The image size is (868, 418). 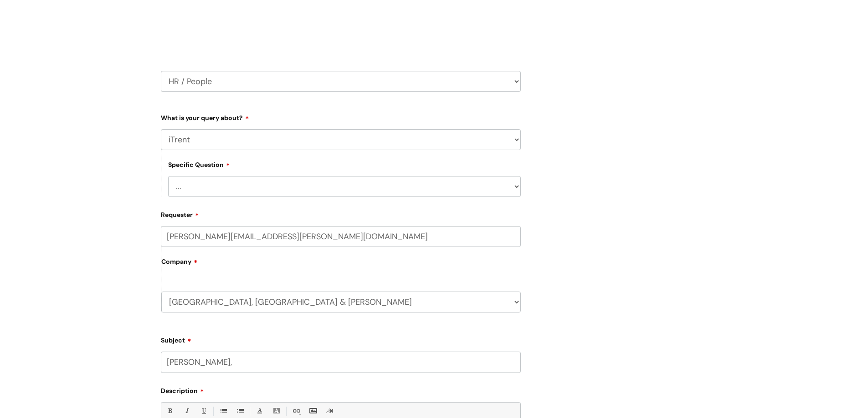 I want to click on a: Link, so click(x=296, y=411).